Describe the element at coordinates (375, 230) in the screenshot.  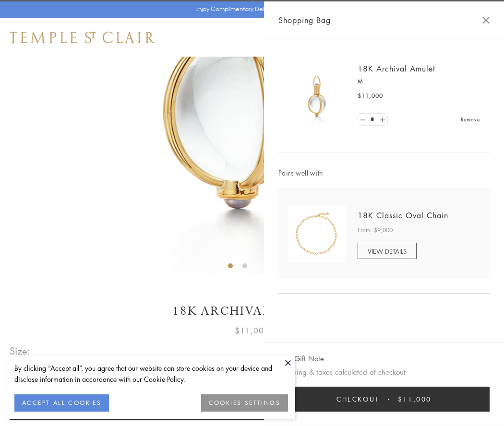
I see `span: From: $9,000` at that location.